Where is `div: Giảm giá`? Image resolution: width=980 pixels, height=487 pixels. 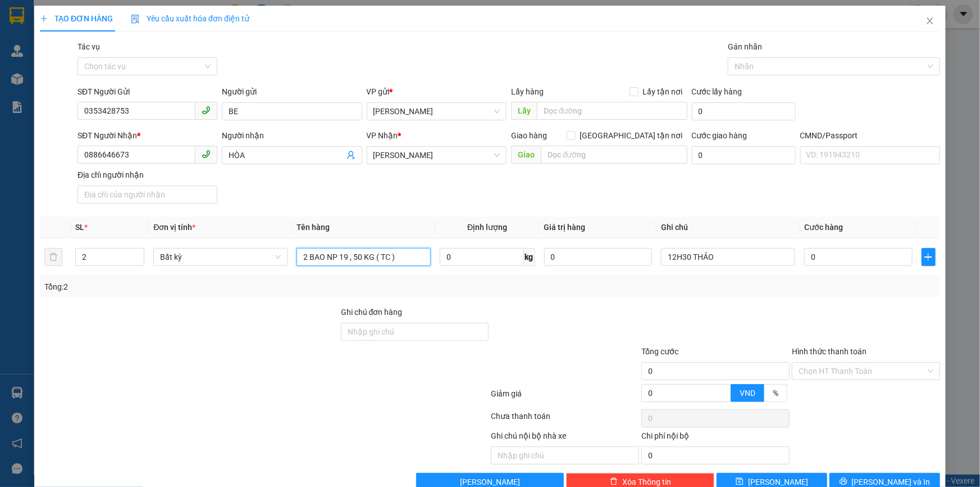 div: Giảm giá is located at coordinates (566, 397).